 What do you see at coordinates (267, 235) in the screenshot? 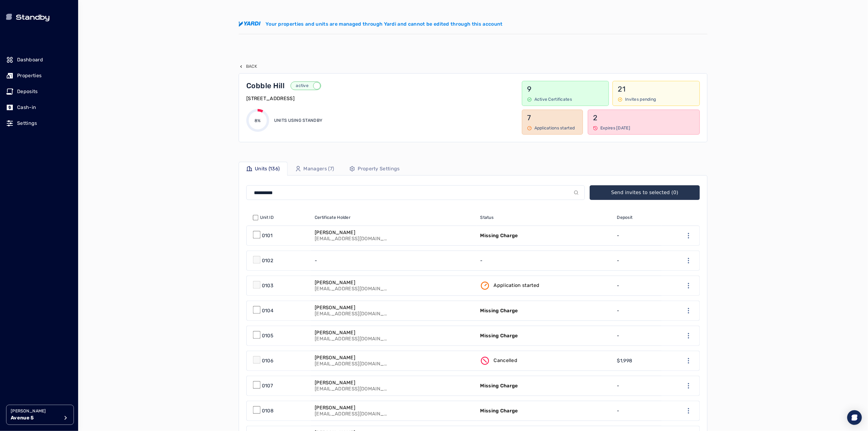
I see `p: 0101` at bounding box center [267, 235].